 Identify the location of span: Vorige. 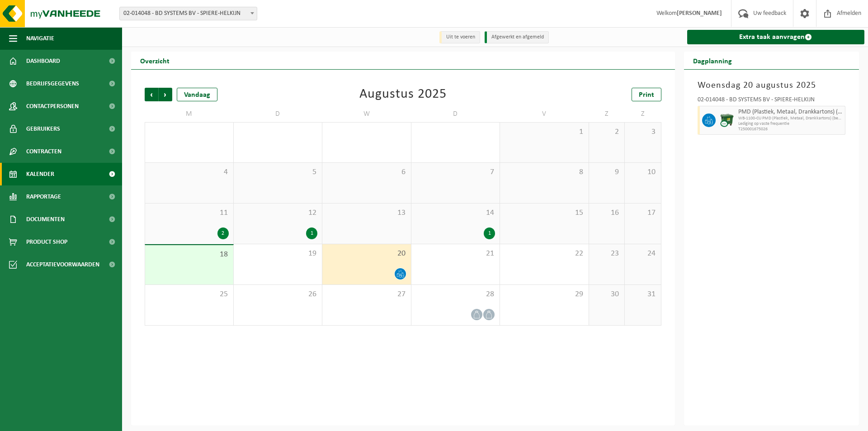
(152, 95).